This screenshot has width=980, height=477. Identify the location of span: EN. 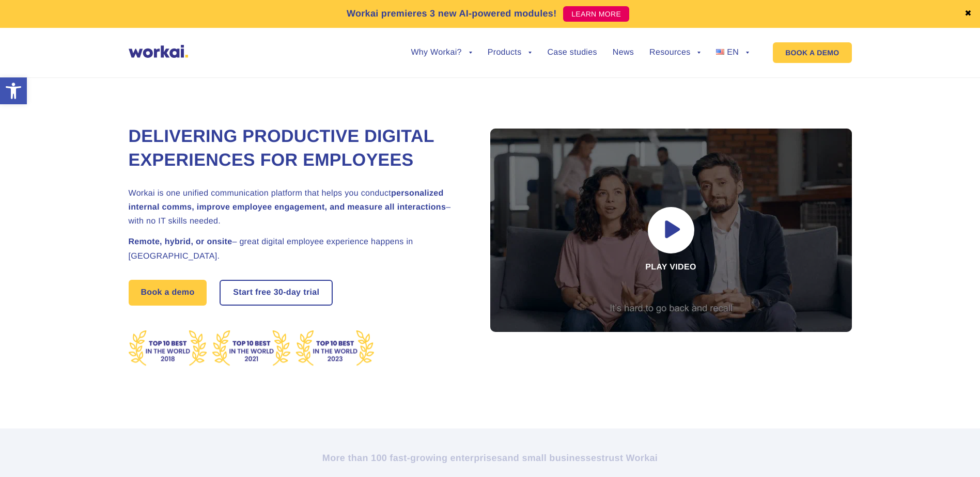
(732, 52).